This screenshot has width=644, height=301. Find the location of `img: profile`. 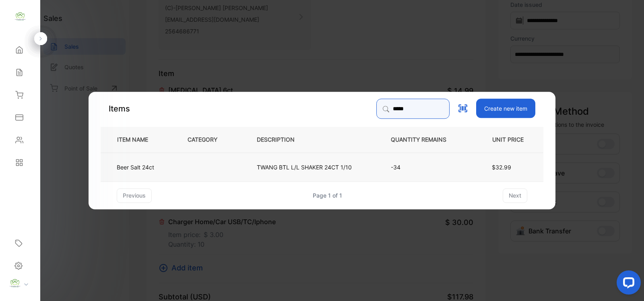

img: profile is located at coordinates (15, 283).